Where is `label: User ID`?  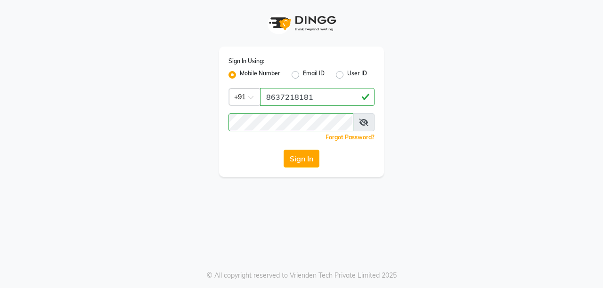 label: User ID is located at coordinates (357, 75).